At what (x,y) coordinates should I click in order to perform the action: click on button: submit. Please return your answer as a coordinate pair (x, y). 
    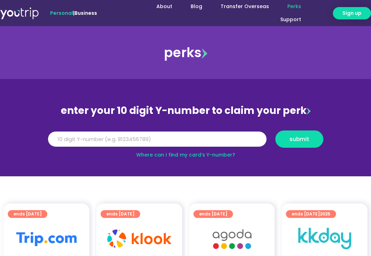
    Looking at the image, I should click on (299, 139).